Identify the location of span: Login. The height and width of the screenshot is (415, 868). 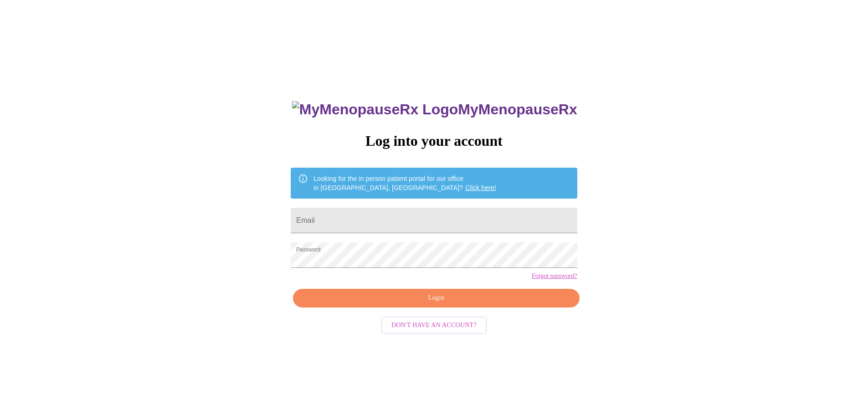
(436, 298).